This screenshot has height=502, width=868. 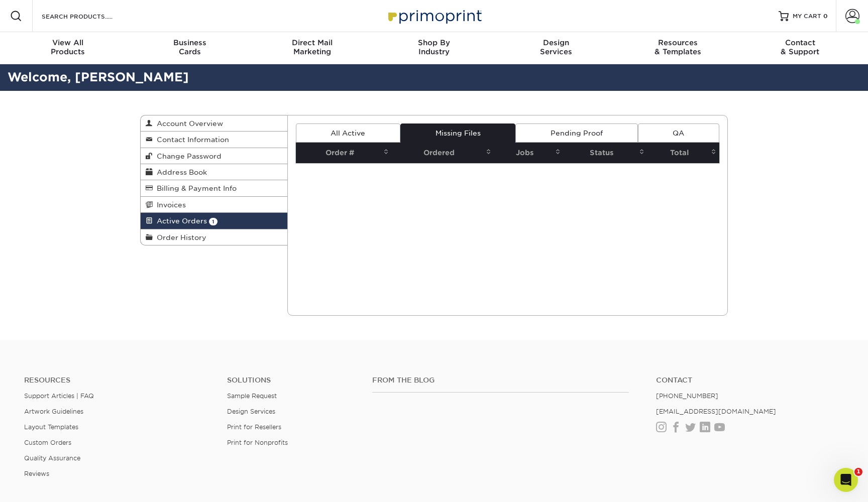 What do you see at coordinates (677, 48) in the screenshot?
I see `a: Resources& Templates` at bounding box center [677, 48].